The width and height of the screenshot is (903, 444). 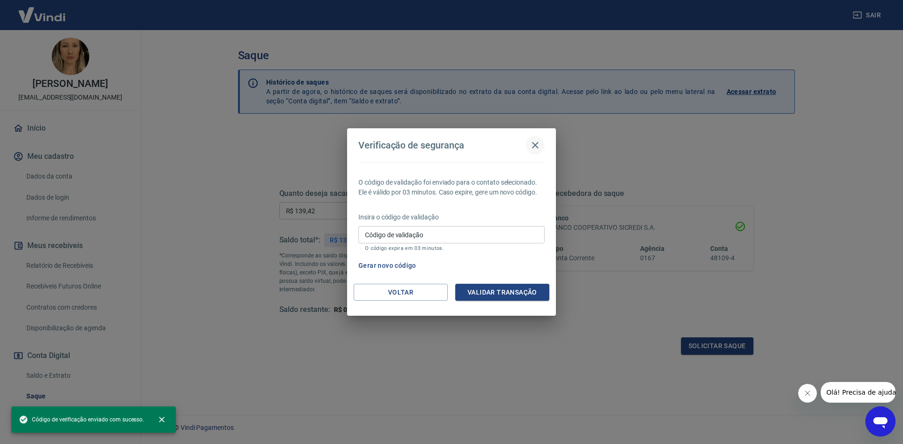 I want to click on p: O código expira em 03 minutos., so click(x=451, y=248).